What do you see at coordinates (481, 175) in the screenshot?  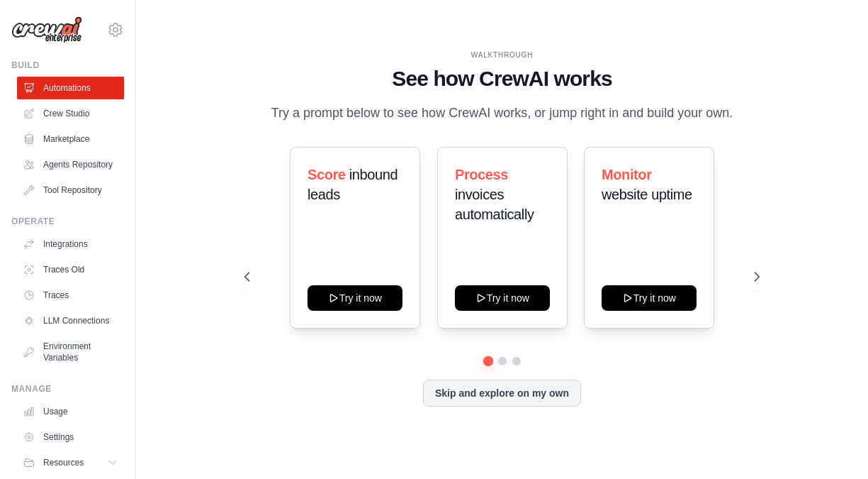 I see `span: Process` at bounding box center [481, 175].